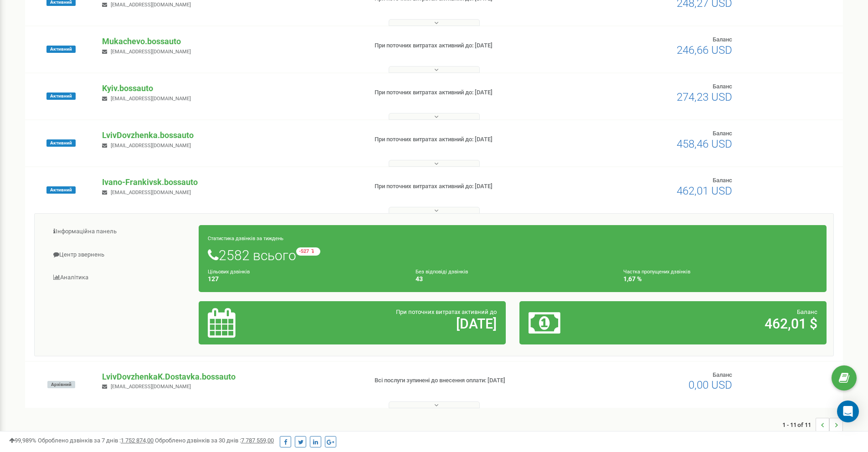 This screenshot has width=868, height=452. Describe the element at coordinates (442, 272) in the screenshot. I see `small: Без відповіді дзвінків` at that location.